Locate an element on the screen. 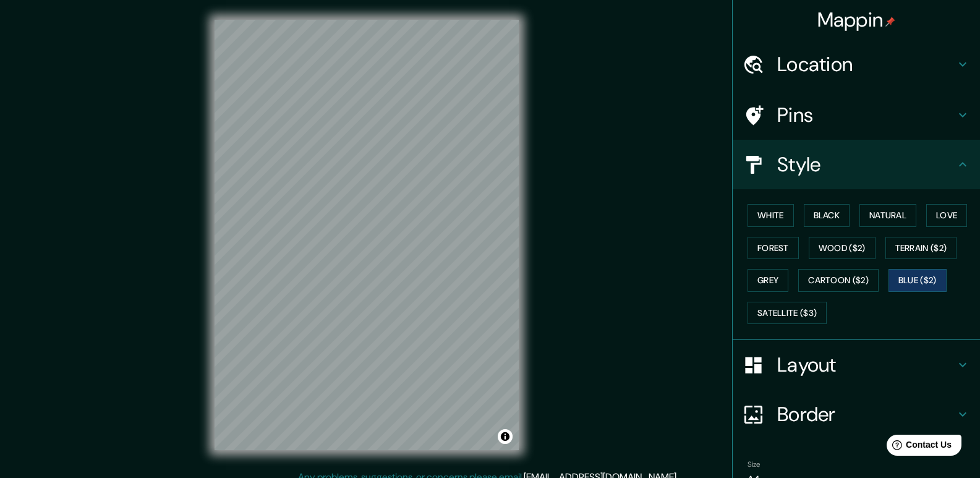  button: Terrain ($2) is located at coordinates (921, 248).